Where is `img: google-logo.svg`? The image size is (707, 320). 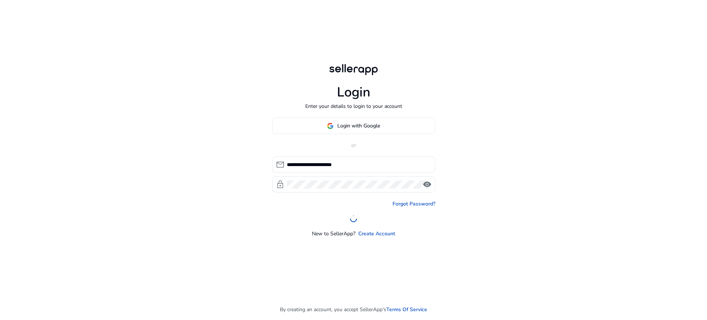 img: google-logo.svg is located at coordinates (330, 126).